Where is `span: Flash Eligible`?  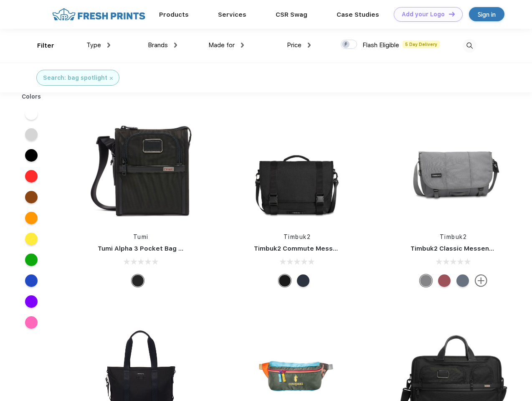
span: Flash Eligible is located at coordinates (381, 45).